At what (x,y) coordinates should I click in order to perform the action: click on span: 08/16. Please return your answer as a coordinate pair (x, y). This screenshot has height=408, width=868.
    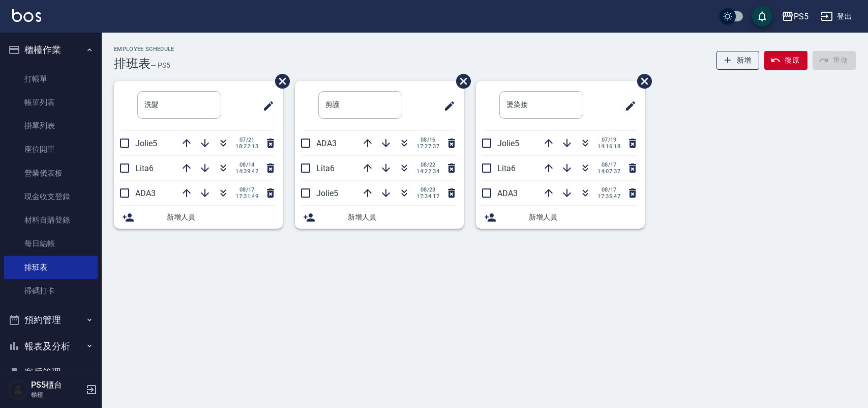
    Looking at the image, I should click on (428, 139).